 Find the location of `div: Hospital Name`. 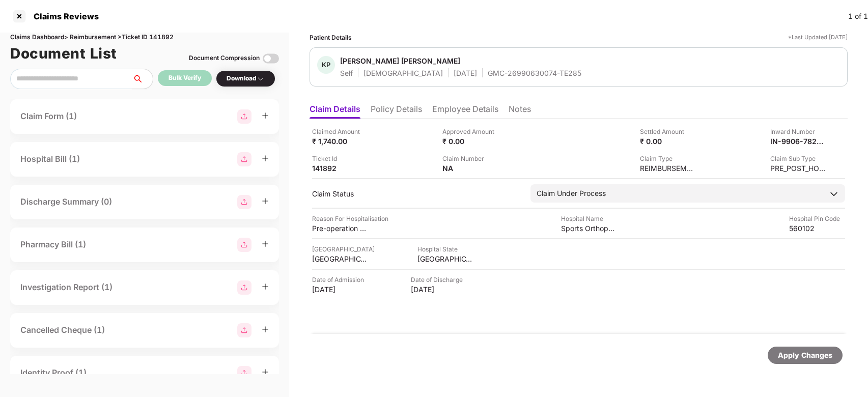

div: Hospital Name is located at coordinates (589, 218).